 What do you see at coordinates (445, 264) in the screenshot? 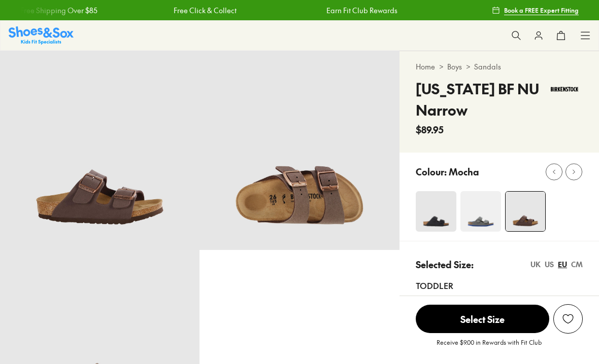
I see `p: Selected Size:` at bounding box center [445, 264].